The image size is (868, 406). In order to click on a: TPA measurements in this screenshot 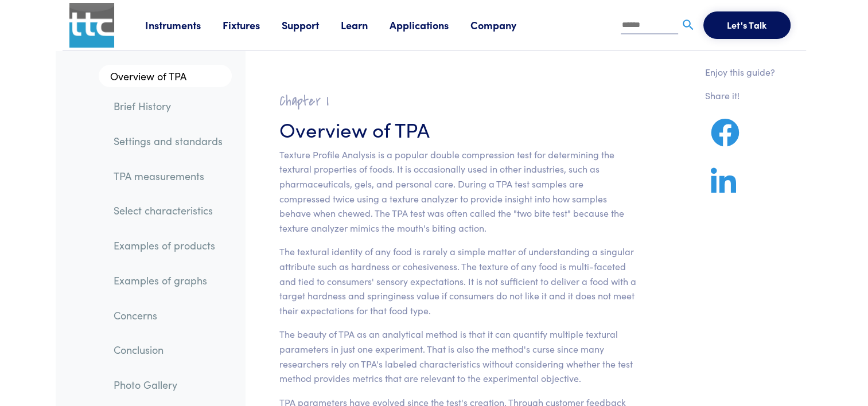, I will do `click(168, 176)`.